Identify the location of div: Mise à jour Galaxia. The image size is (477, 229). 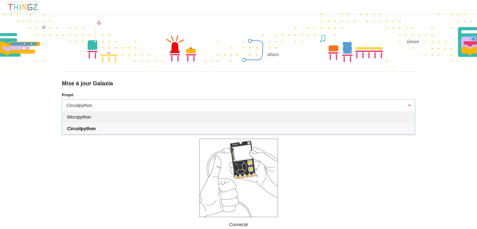
(238, 83).